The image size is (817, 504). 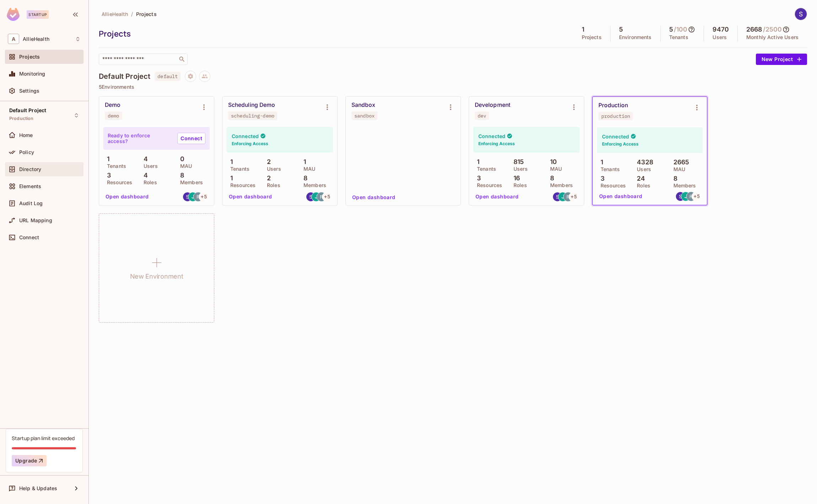 I want to click on h5: 5, so click(x=621, y=29).